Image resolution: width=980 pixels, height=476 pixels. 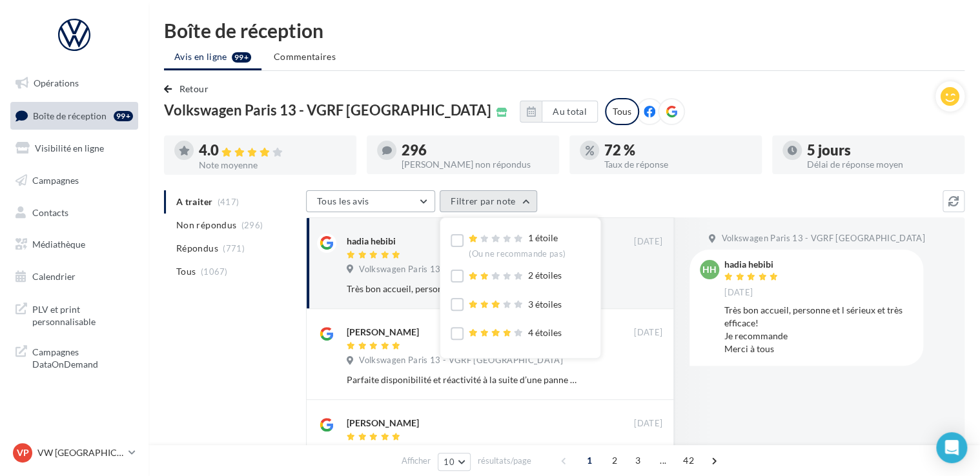 What do you see at coordinates (189, 89) in the screenshot?
I see `button: Retour` at bounding box center [189, 89].